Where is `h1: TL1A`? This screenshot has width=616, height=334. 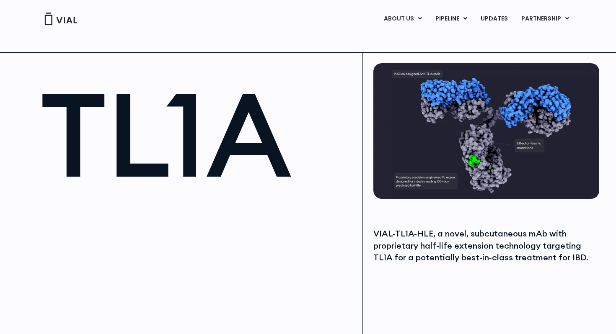
h1: TL1A is located at coordinates (197, 134).